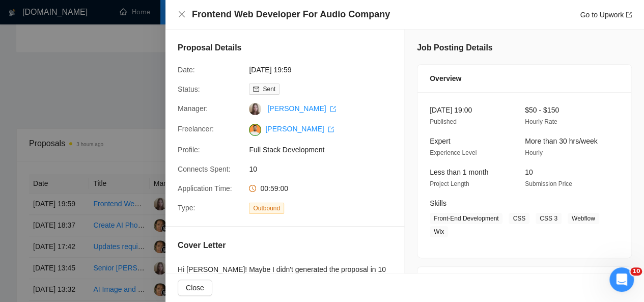  What do you see at coordinates (189, 89) in the screenshot?
I see `span: Status:` at bounding box center [189, 89].